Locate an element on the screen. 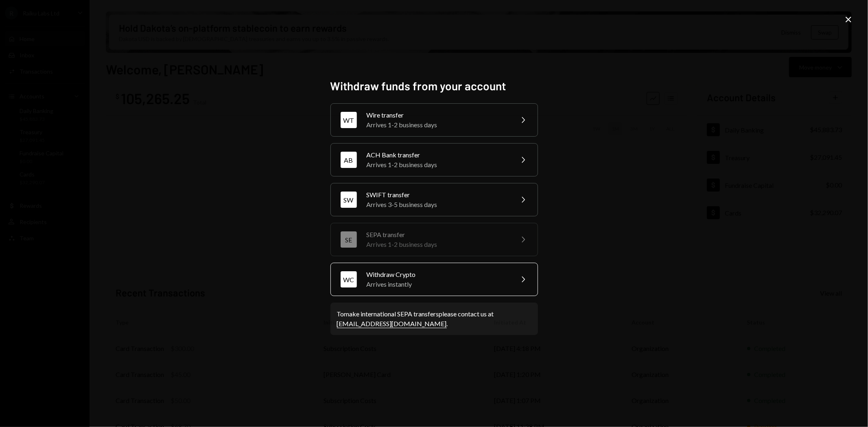  div: Withdraw Crypto is located at coordinates (438, 274).